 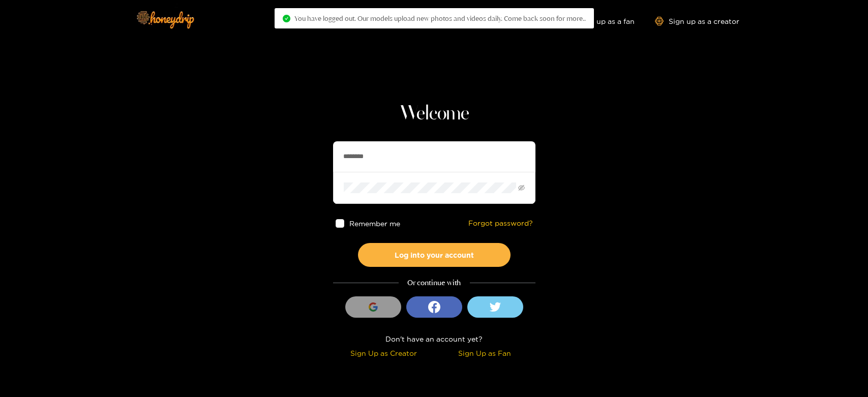 What do you see at coordinates (500, 223) in the screenshot?
I see `a: Forgot password?` at bounding box center [500, 223].